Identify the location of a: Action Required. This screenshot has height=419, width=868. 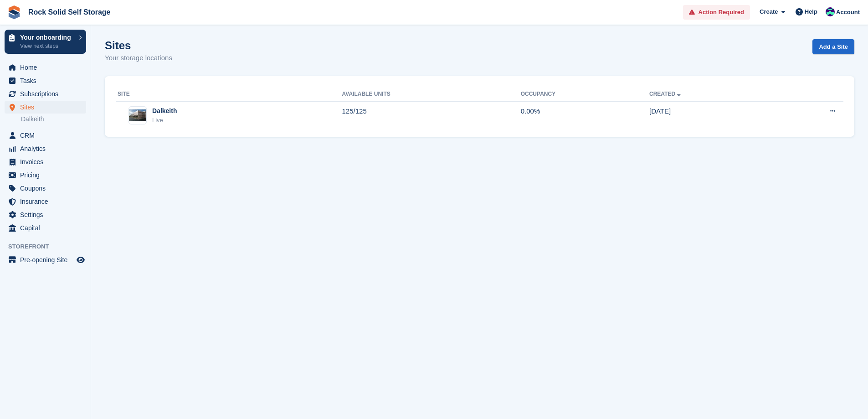
(717, 12).